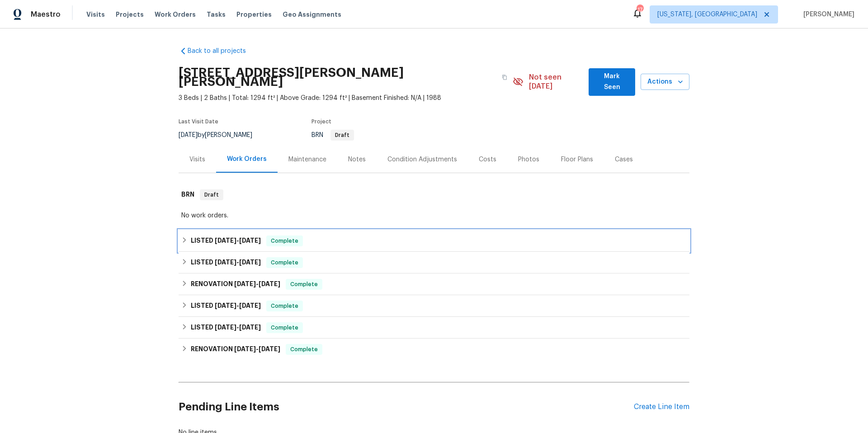 The height and width of the screenshot is (433, 868). I want to click on div: Condition Adjustments, so click(422, 160).